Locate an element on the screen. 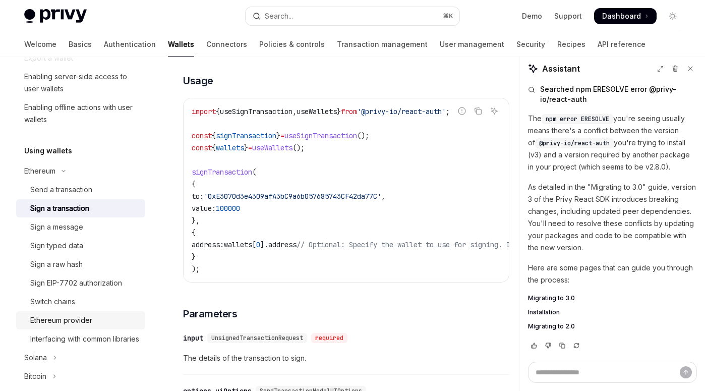  div: Switch chains is located at coordinates (52, 301).